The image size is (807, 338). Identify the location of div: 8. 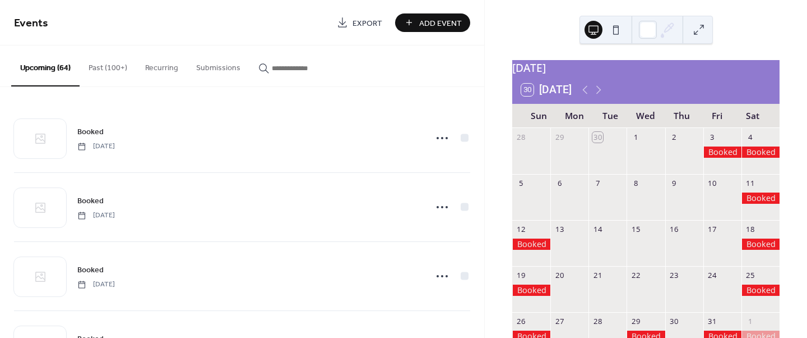
(636, 183).